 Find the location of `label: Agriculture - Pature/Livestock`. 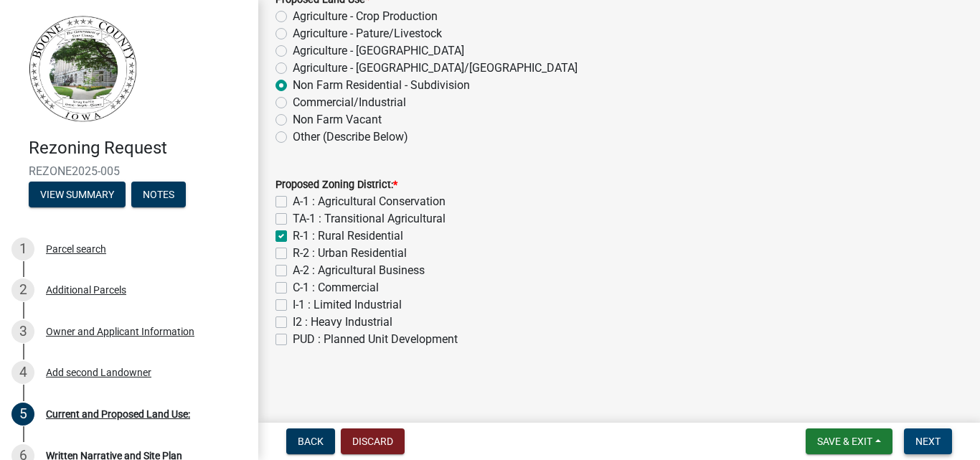

label: Agriculture - Pature/Livestock is located at coordinates (367, 34).